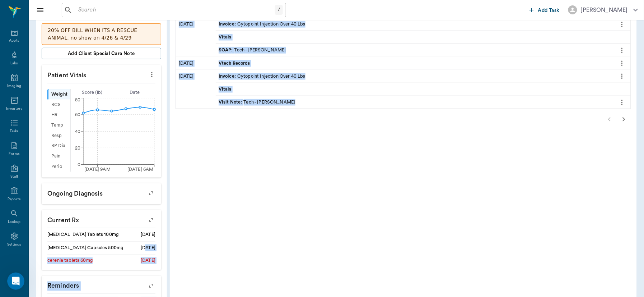  I want to click on span: Vtech Records, so click(235, 63).